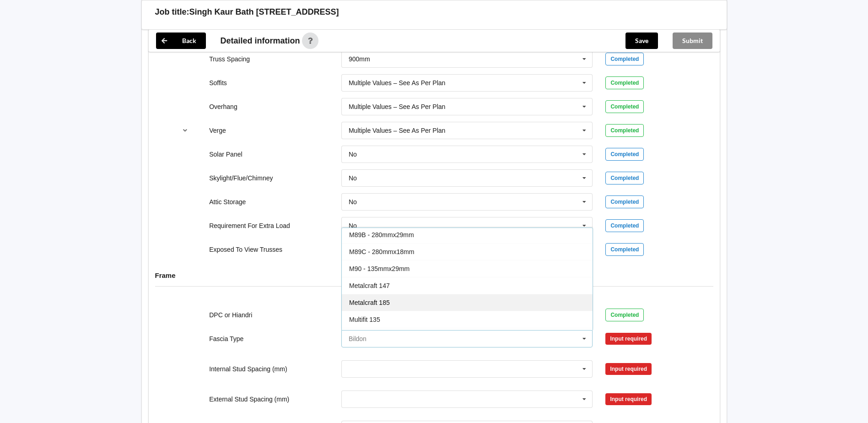  What do you see at coordinates (365, 319) in the screenshot?
I see `span: Multifit 135` at bounding box center [365, 319].